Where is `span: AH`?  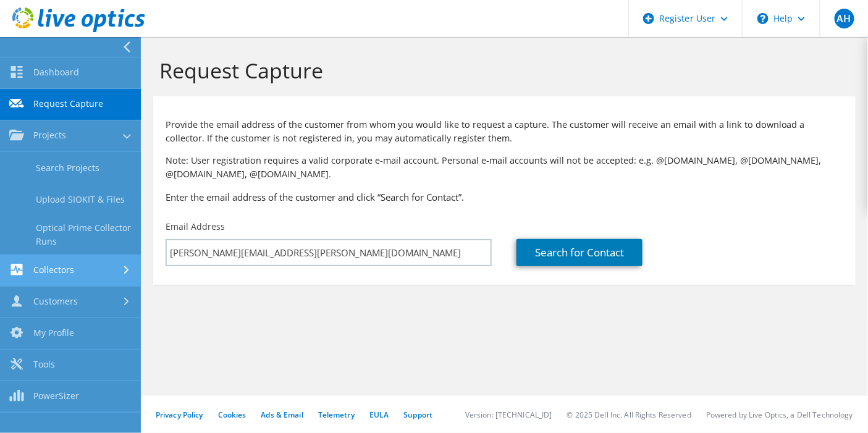
span: AH is located at coordinates (844, 18).